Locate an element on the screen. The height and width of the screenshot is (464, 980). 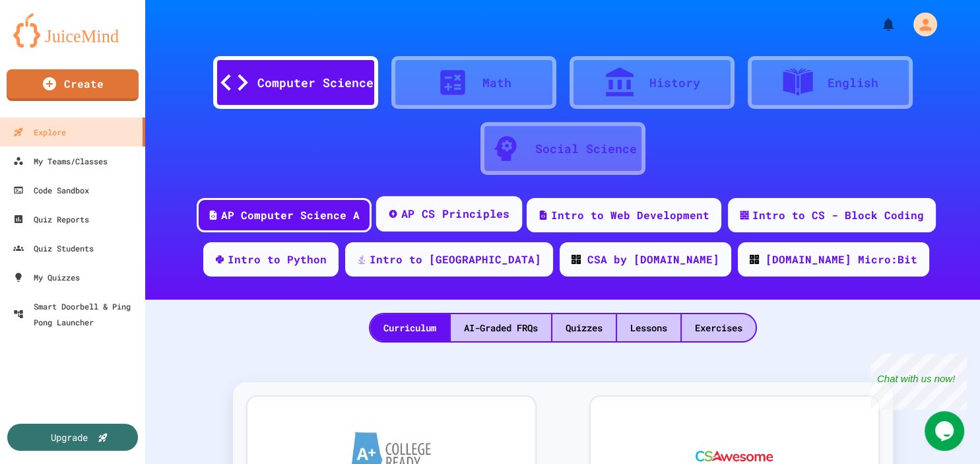
div: Lessons is located at coordinates (649, 328).